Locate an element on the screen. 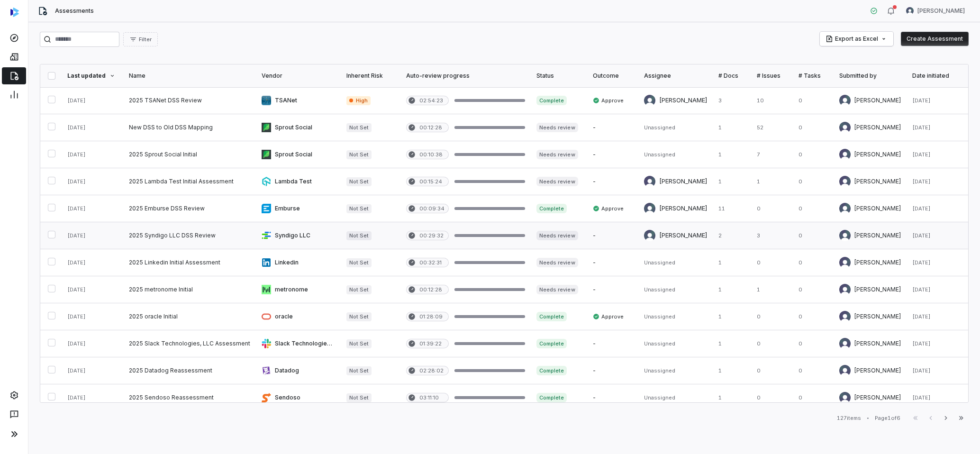 Image resolution: width=980 pixels, height=454 pixels. div: Last updated is located at coordinates (93, 76).